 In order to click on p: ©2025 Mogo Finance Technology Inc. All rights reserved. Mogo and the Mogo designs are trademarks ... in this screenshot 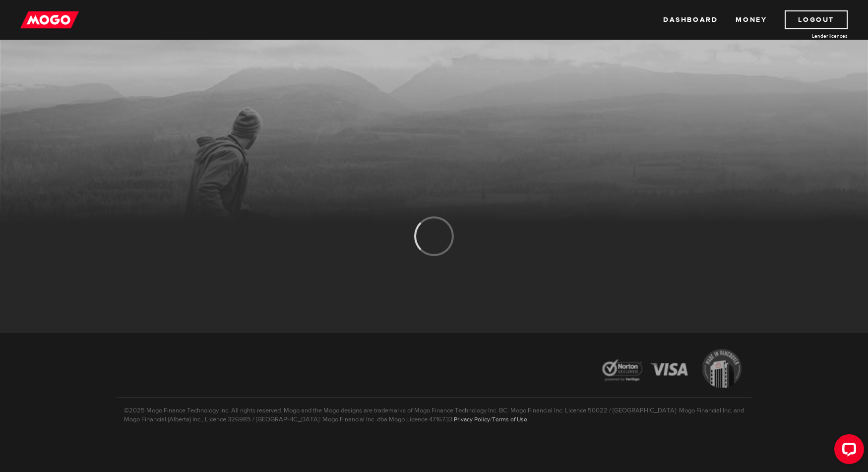, I will do `click(434, 410)`.